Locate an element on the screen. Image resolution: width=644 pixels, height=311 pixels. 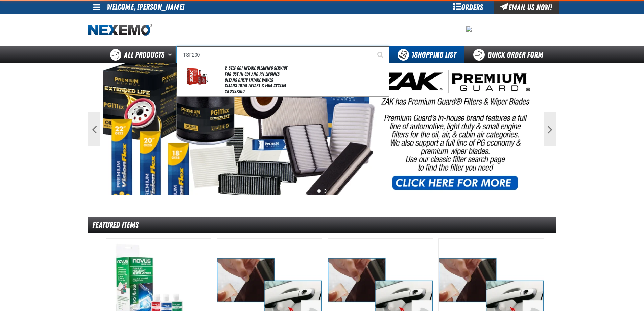
img: 5b11582210d27797071929-twostepbox_0000_copy_preview.png is located at coordinates (197, 77).